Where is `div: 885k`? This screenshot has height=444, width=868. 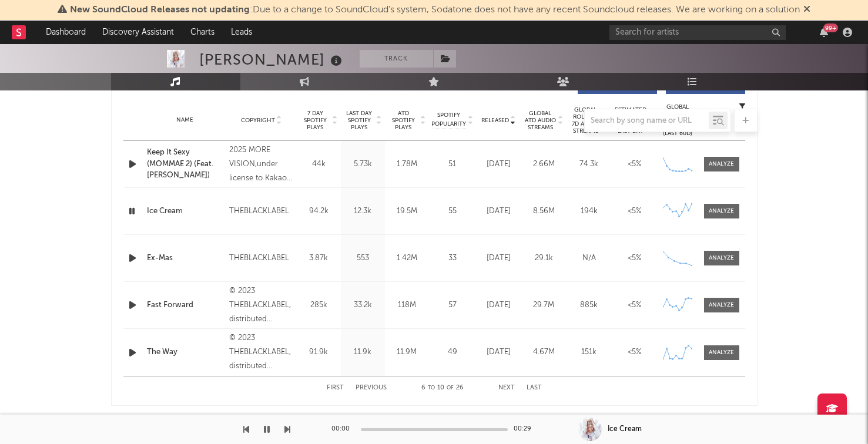
div: 885k is located at coordinates (589, 305).